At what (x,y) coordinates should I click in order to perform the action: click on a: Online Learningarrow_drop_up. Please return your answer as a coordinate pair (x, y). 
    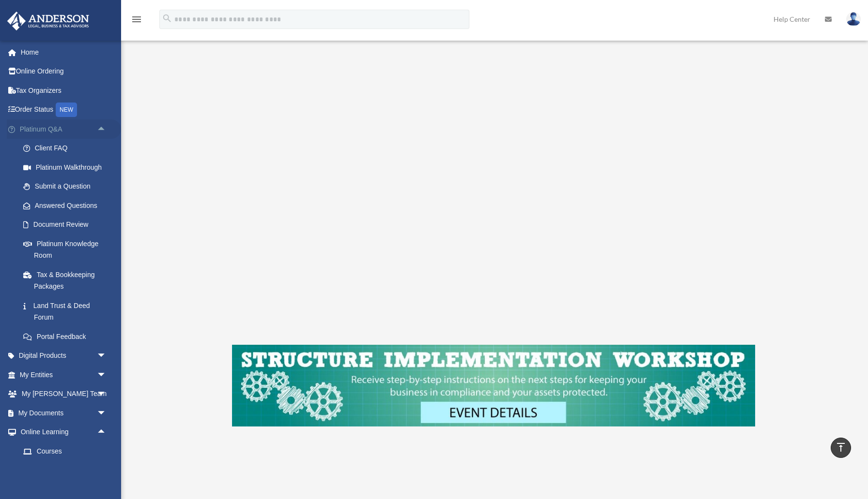
    Looking at the image, I should click on (64, 432).